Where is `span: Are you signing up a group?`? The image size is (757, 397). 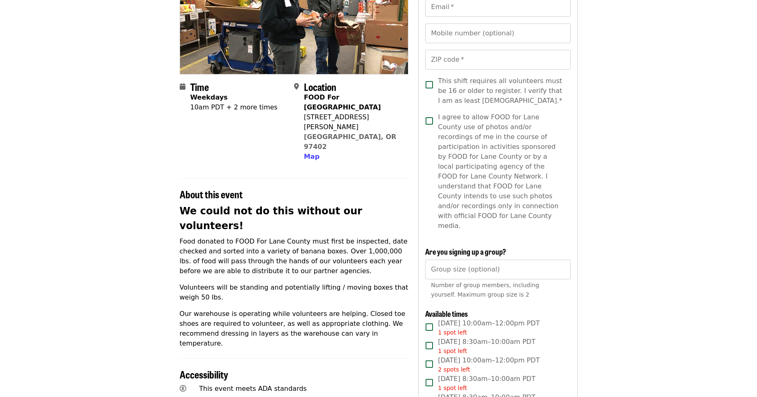
span: Are you signing up a group? is located at coordinates (466, 251).